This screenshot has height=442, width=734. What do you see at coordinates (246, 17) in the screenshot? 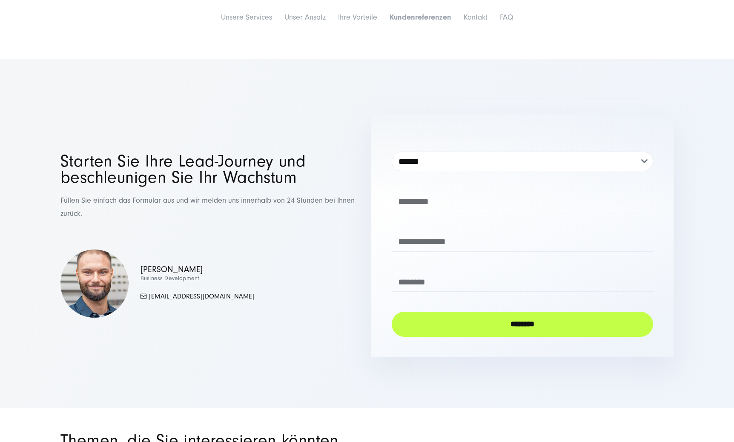
I see `a: Unsere Services` at bounding box center [246, 17].